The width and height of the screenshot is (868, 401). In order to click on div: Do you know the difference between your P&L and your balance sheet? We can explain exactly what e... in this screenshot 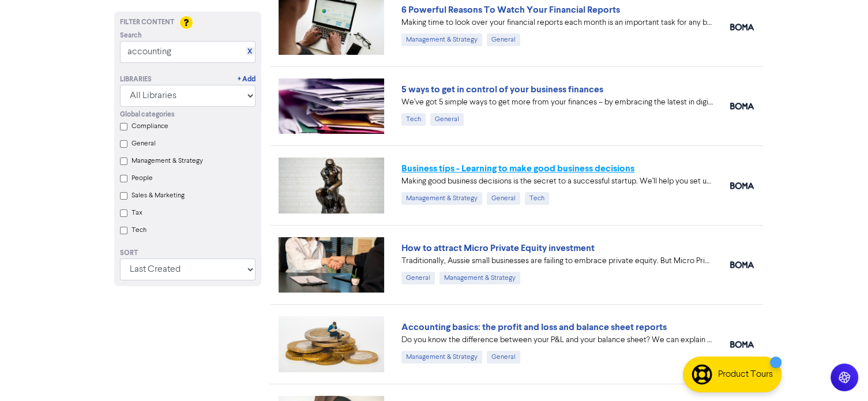, I will do `click(557, 340)`.